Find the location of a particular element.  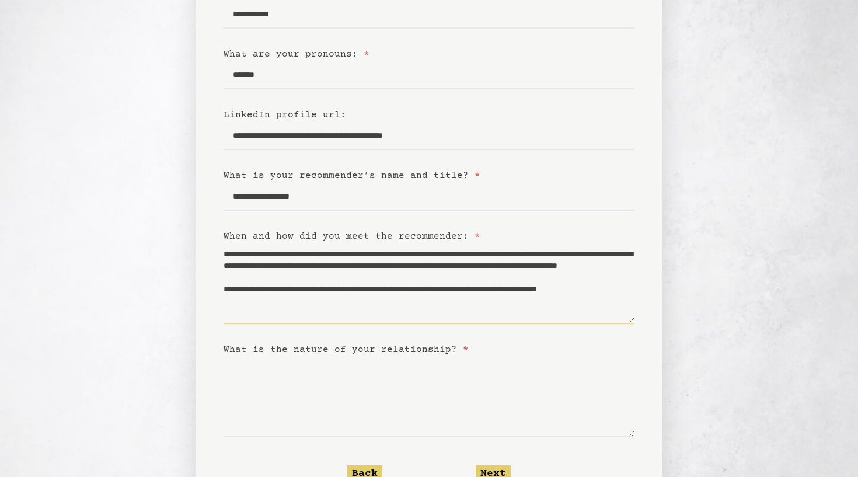

label: LinkedIn profile url: is located at coordinates (285, 115).